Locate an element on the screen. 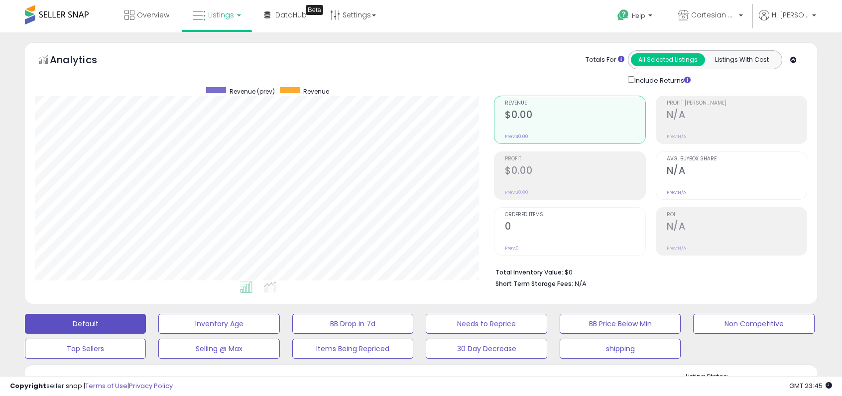 Image resolution: width=842 pixels, height=396 pixels. span: DataHub is located at coordinates (291, 15).